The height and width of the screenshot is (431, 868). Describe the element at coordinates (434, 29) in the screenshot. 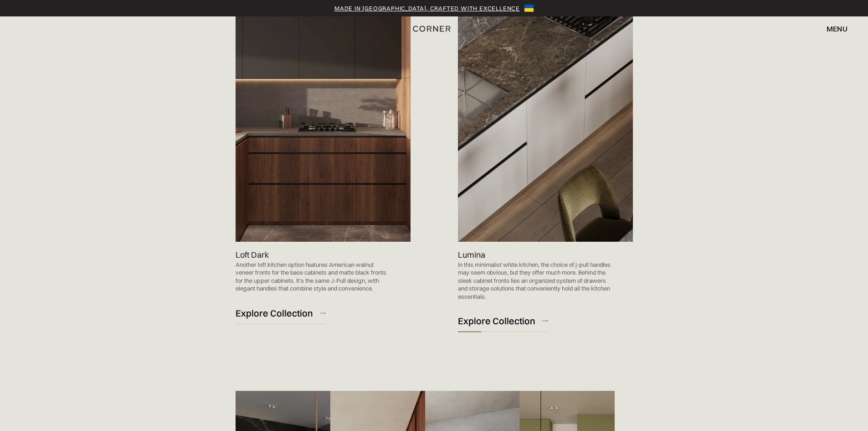

I see `a: home` at that location.